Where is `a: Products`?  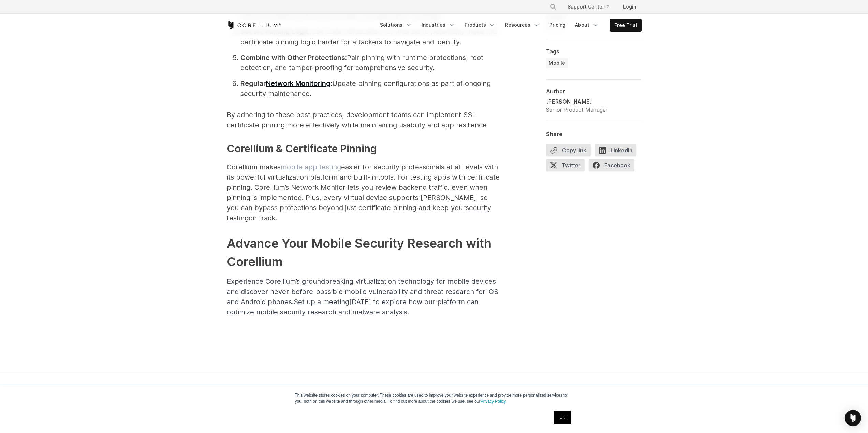
a: Products is located at coordinates (480, 25).